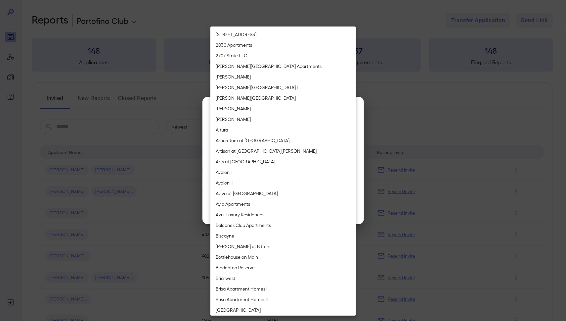  What do you see at coordinates (283, 214) in the screenshot?
I see `li: Azul Luxury Residences` at bounding box center [283, 214].